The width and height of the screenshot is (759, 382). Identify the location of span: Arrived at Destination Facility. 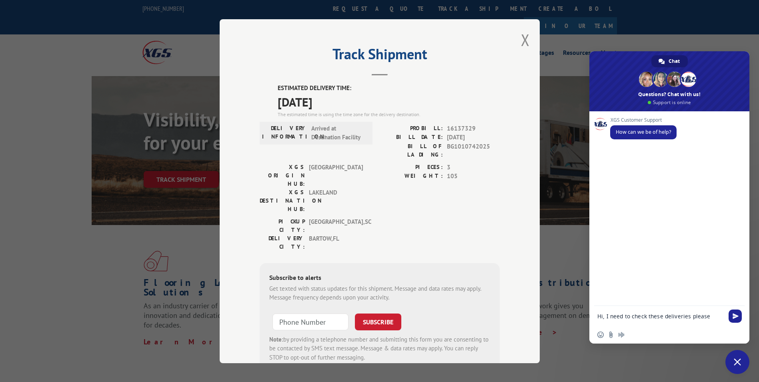
(338, 132).